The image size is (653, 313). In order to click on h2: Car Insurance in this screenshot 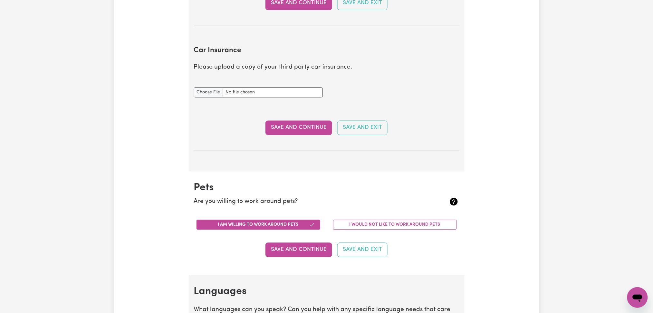, I will do `click(327, 51)`.